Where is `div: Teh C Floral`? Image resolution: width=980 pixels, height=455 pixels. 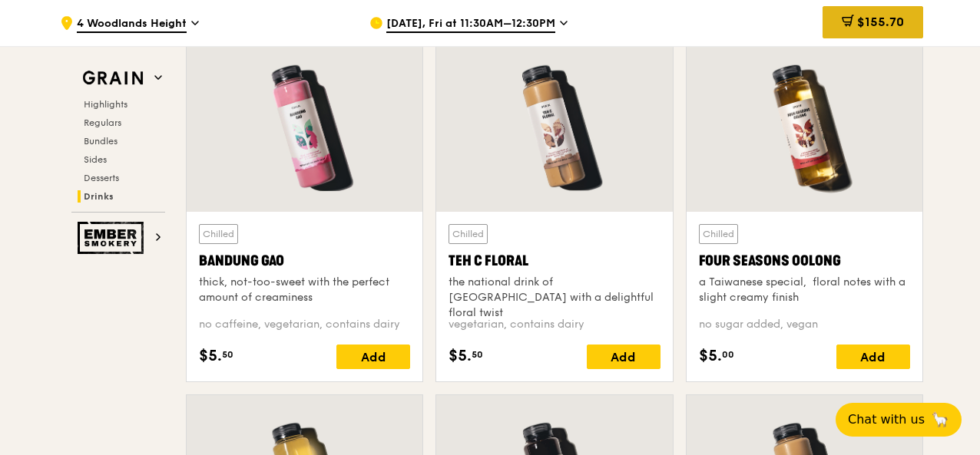
div: Teh C Floral is located at coordinates (553, 261).